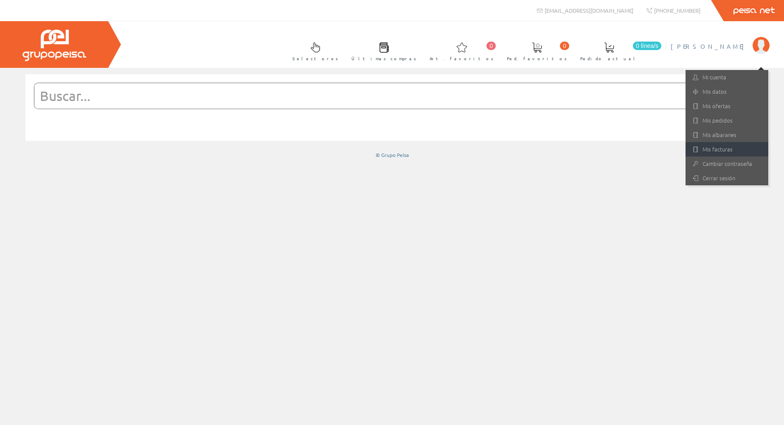 The image size is (784, 425). Describe the element at coordinates (726, 106) in the screenshot. I see `a: Mis ofertas` at that location.